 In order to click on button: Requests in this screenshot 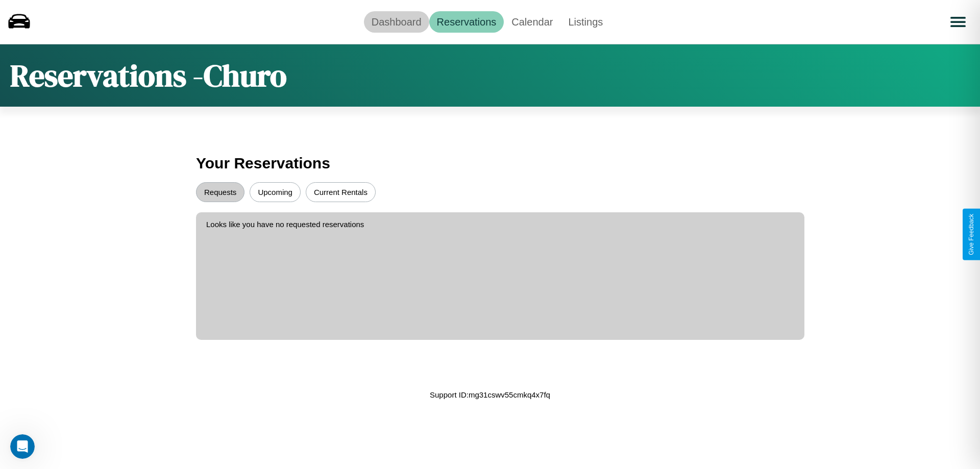, I will do `click(220, 192)`.